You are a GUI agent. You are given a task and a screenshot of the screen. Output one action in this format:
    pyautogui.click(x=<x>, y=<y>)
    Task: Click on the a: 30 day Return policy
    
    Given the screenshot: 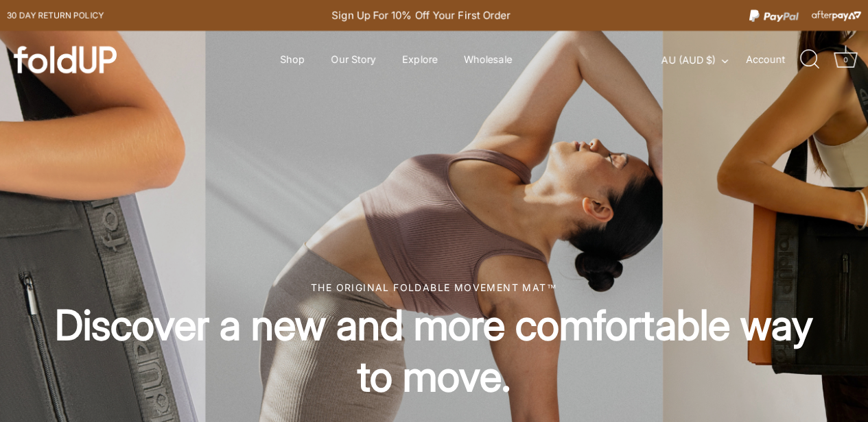 What is the action you would take?
    pyautogui.click(x=55, y=16)
    